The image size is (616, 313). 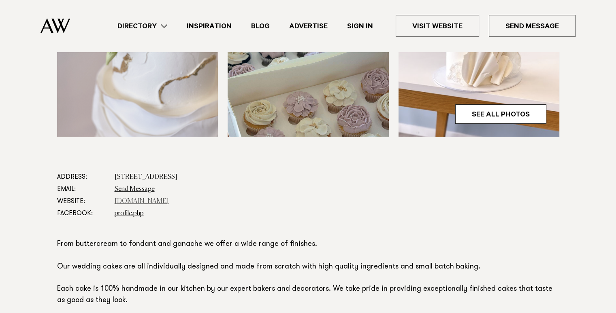 What do you see at coordinates (142, 26) in the screenshot?
I see `a: Directory` at bounding box center [142, 26].